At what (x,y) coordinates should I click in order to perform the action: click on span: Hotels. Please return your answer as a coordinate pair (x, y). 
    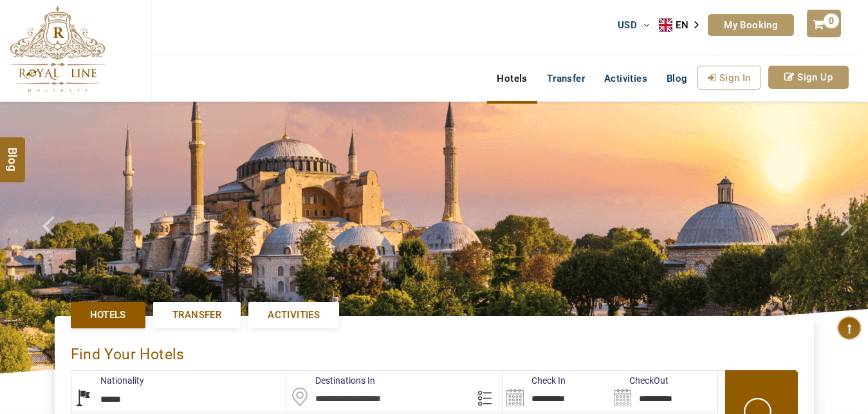
    Looking at the image, I should click on (108, 315).